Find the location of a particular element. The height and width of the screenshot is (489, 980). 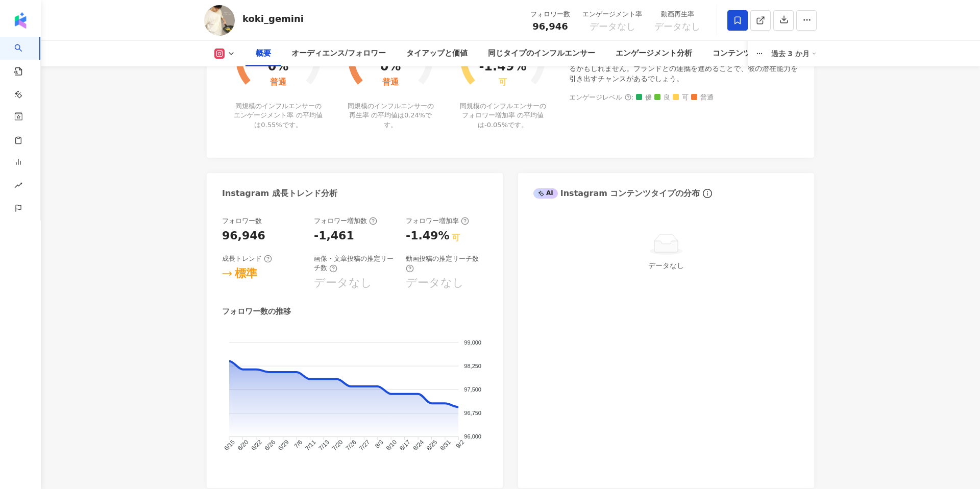

div: 概要 is located at coordinates (263, 53).